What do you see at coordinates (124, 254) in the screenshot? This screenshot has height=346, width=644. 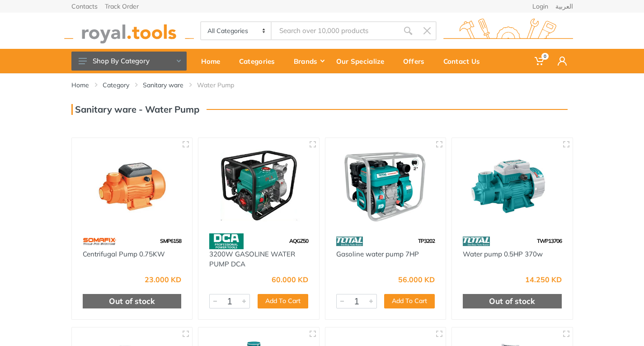 I see `a: Centrifugal Pump 0.75KW` at bounding box center [124, 254].